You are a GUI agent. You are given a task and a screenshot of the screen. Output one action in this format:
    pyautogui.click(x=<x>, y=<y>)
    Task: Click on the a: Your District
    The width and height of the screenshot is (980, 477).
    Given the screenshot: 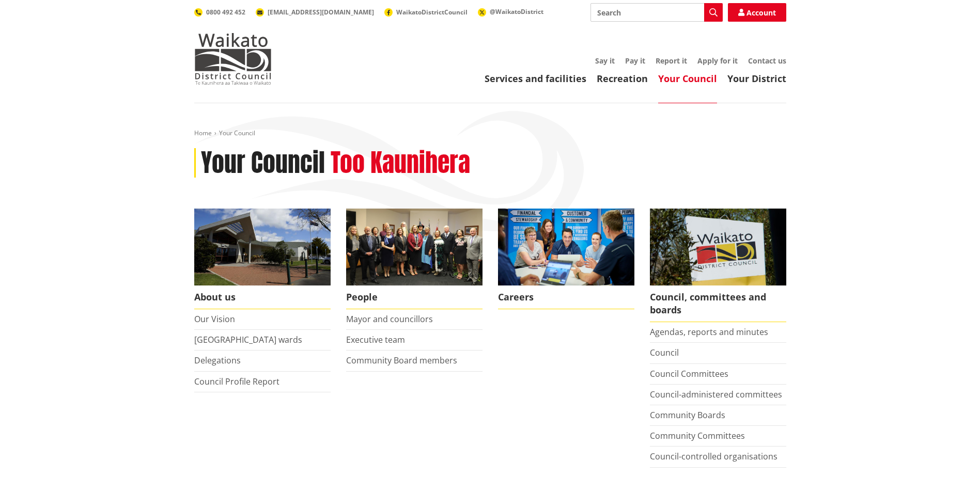 What is the action you would take?
    pyautogui.click(x=756, y=78)
    